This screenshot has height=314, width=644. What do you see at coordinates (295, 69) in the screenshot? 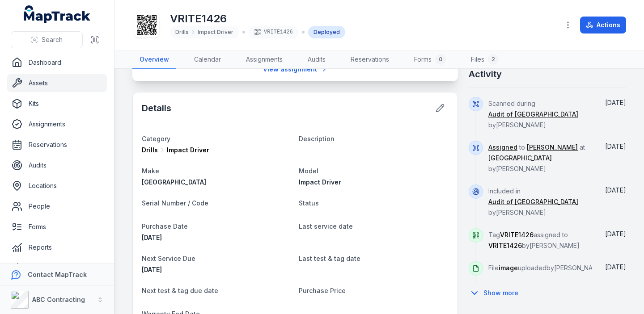
I see `a: View assignment` at bounding box center [295, 69].